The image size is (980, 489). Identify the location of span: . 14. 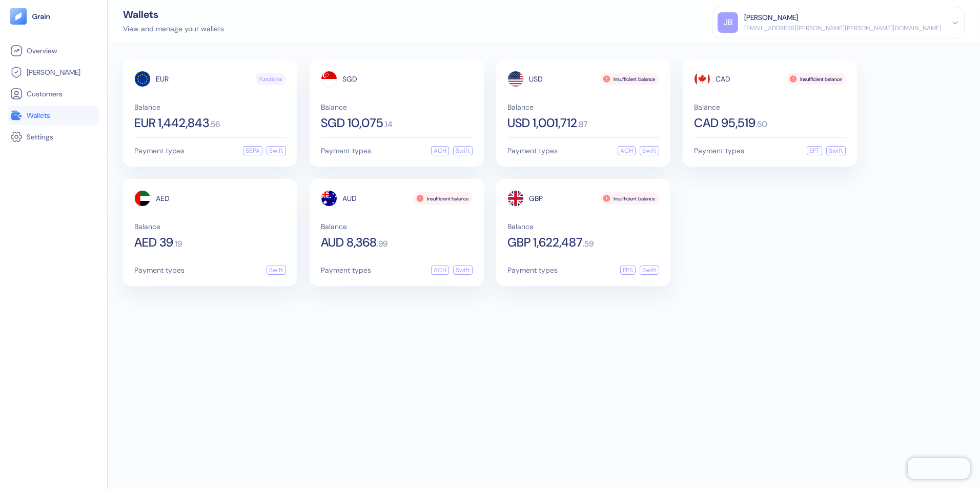
(388, 125).